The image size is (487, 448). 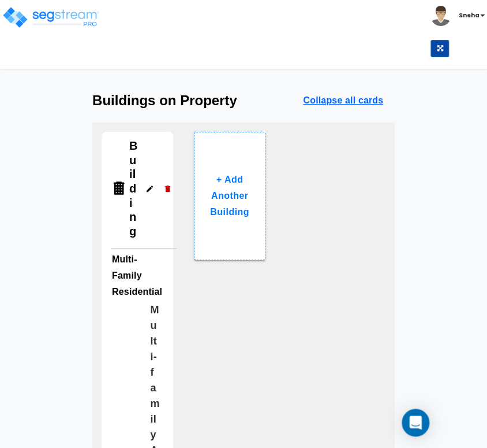 What do you see at coordinates (51, 17) in the screenshot?
I see `img: logo_pro_r.png` at bounding box center [51, 17].